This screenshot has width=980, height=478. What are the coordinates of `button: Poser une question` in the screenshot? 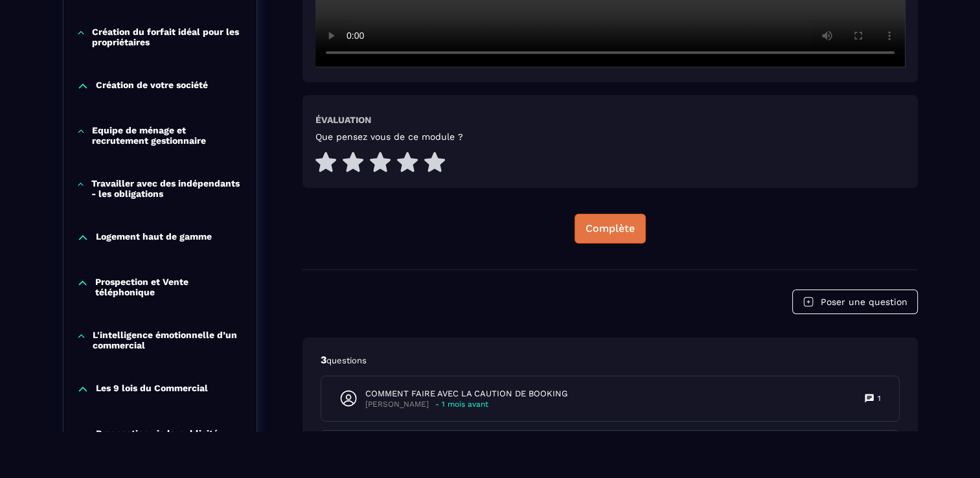 It's located at (855, 302).